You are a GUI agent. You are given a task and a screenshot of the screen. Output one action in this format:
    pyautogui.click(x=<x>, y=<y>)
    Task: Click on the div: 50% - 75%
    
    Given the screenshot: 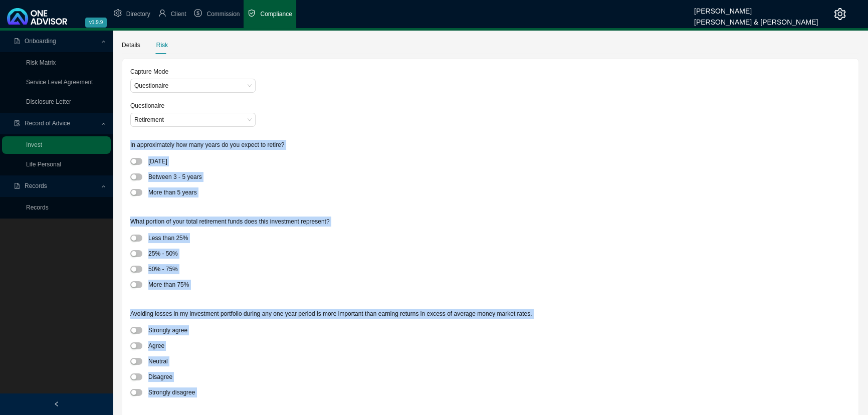 What is the action you would take?
    pyautogui.click(x=163, y=269)
    